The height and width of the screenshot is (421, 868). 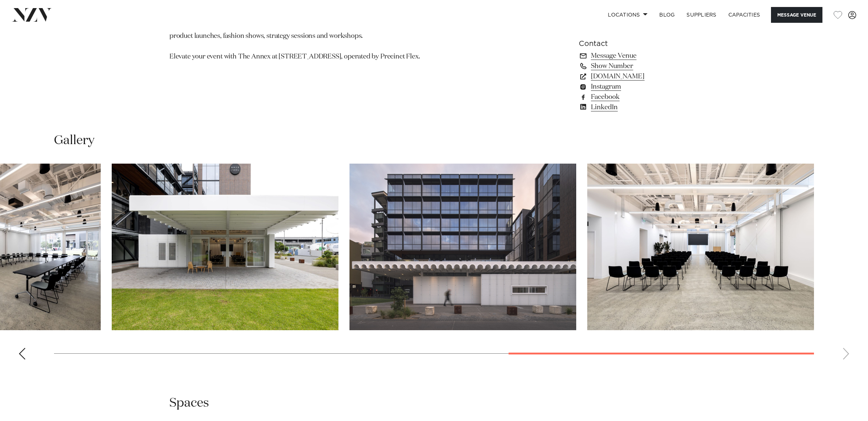 I want to click on img: nzv-logo.png, so click(x=32, y=15).